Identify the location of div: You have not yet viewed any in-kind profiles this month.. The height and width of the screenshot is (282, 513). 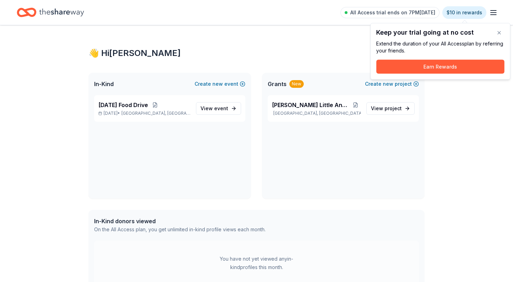
(257, 263).